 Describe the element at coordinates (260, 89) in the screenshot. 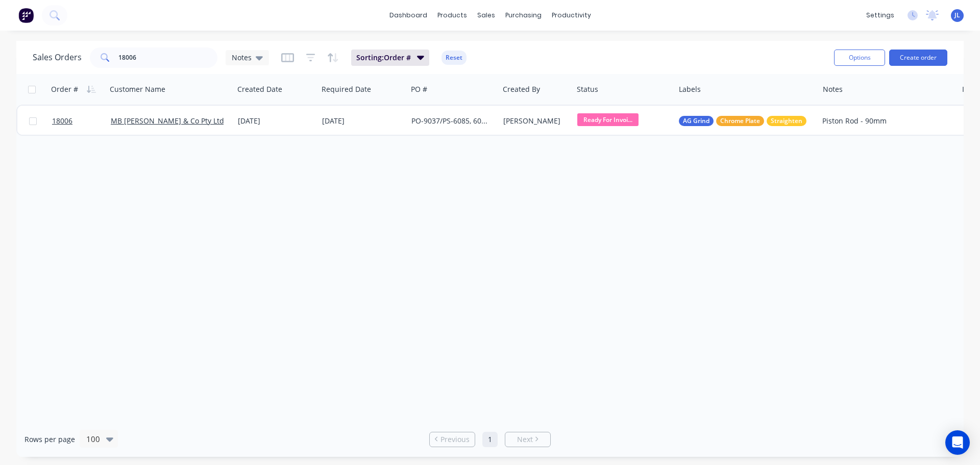

I see `div: Created Date` at that location.